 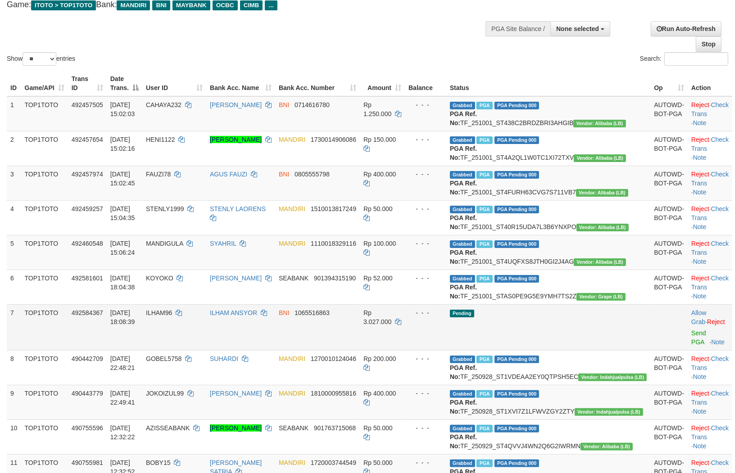 I want to click on span: Copy 1065516863 to clipboard, so click(x=312, y=313).